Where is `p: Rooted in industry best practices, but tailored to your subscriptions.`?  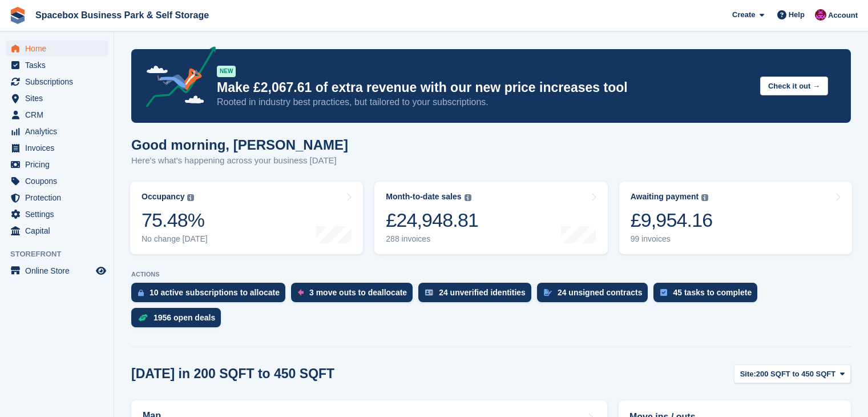
p: Rooted in industry best practices, but tailored to your subscriptions. is located at coordinates (484, 102).